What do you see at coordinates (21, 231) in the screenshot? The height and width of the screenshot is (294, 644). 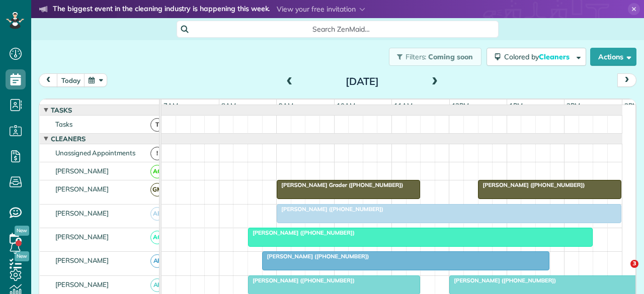 I see `span: New` at bounding box center [21, 231].